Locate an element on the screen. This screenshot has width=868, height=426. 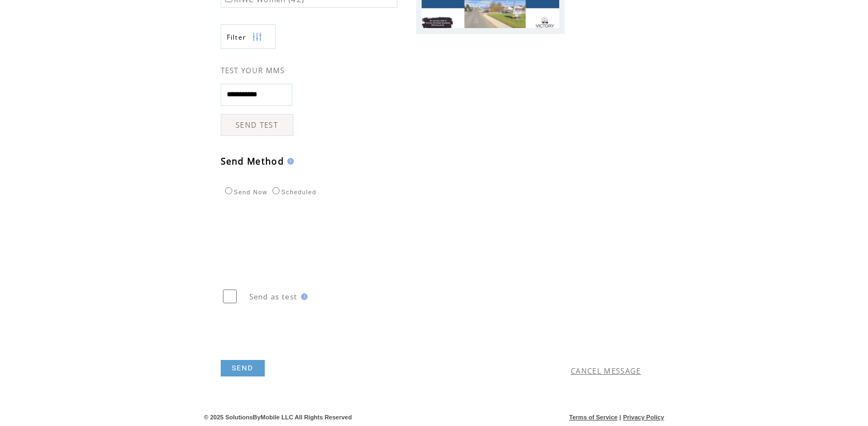
span: TEST YOUR MMS is located at coordinates (253, 71).